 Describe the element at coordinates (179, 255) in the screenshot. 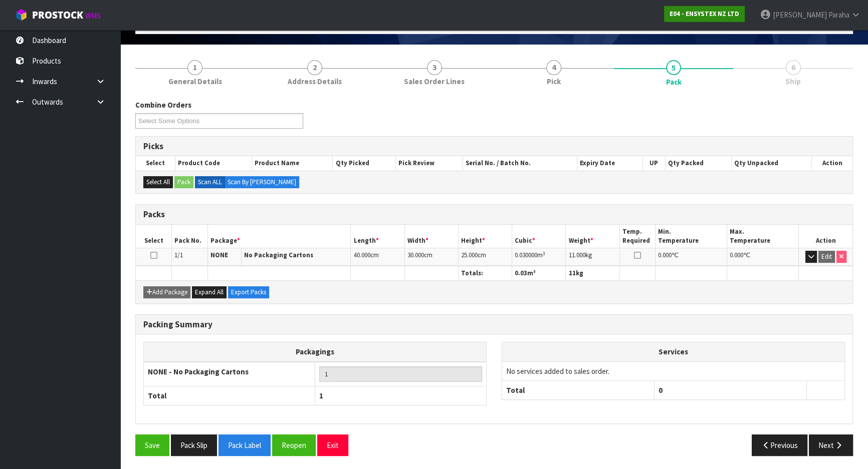

I see `span: 1/1` at that location.